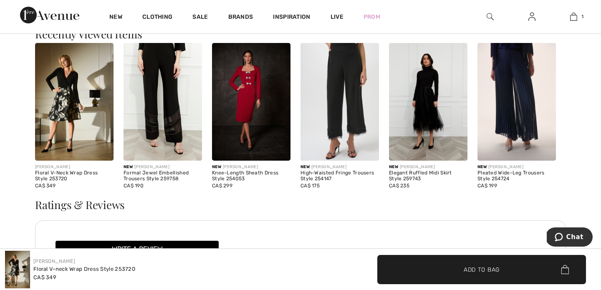  I want to click on h3: Recently Viewed Items, so click(301, 34).